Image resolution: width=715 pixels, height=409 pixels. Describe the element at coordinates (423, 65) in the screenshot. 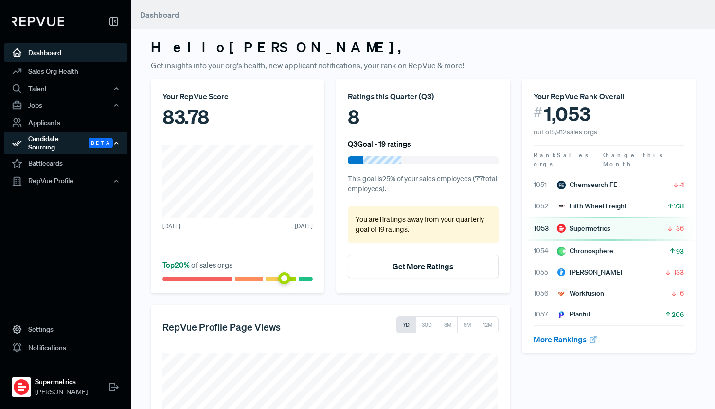

I see `p: Get insights into your org's health, new applicant notifications, your rank on RepVue & more!` at that location.